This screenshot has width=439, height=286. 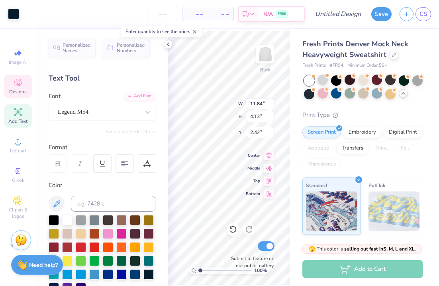 What do you see at coordinates (55, 96) in the screenshot?
I see `label: Font` at bounding box center [55, 96].